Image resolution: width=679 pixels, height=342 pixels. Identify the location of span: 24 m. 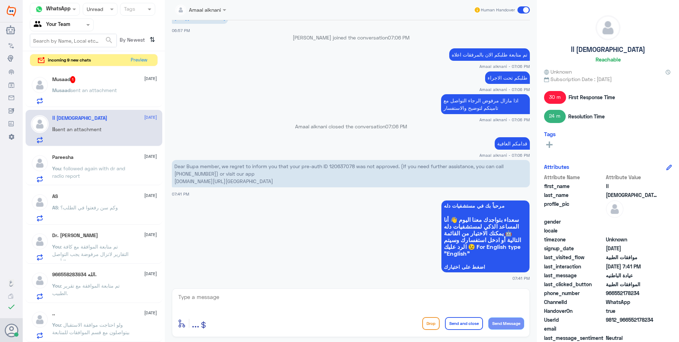
(555, 116).